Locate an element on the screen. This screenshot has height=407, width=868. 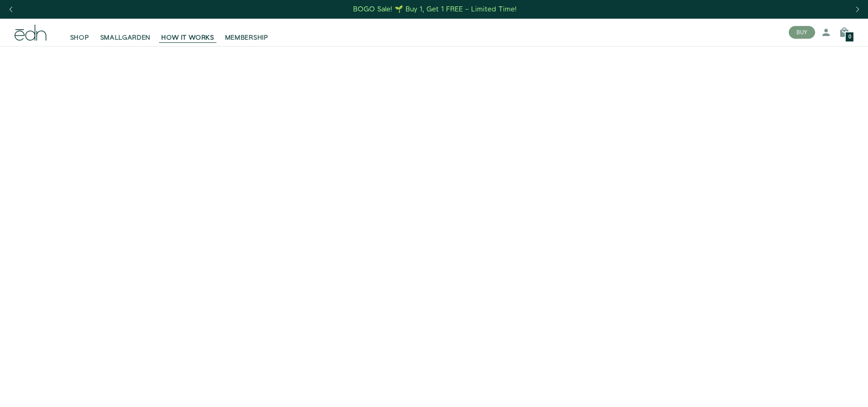
div: BOGO Sale! 🌱 Buy 1, Get 1 FREE – Limited Time! is located at coordinates (434, 9).